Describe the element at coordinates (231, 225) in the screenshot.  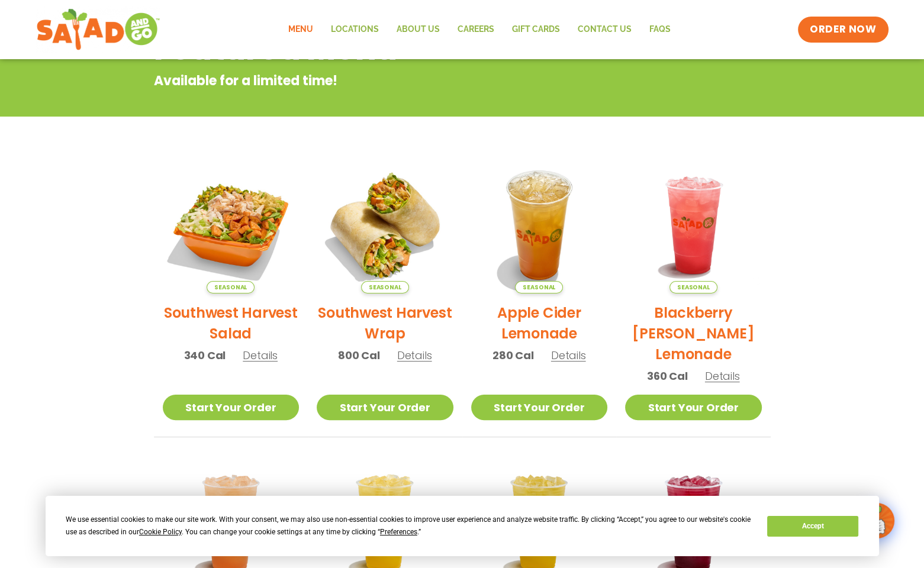
I see `img: Product photo for Southwest Harvest Salad` at that location.